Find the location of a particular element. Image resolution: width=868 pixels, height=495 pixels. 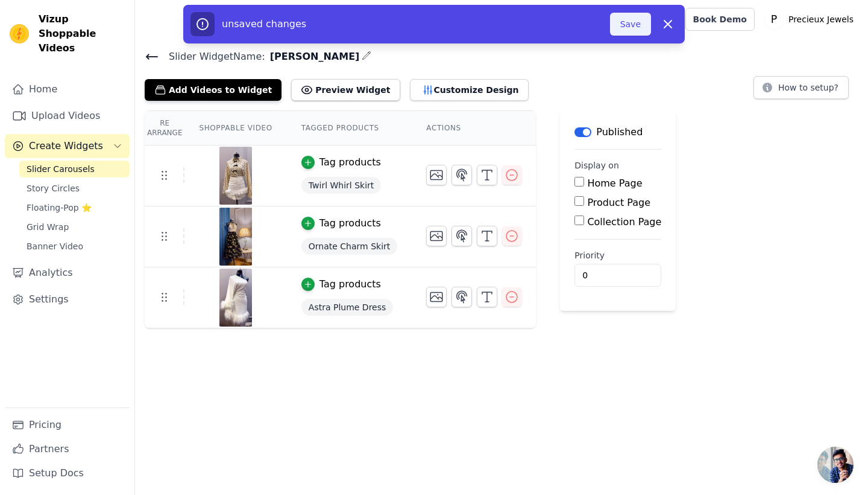

label: Product Page is located at coordinates (618, 202).